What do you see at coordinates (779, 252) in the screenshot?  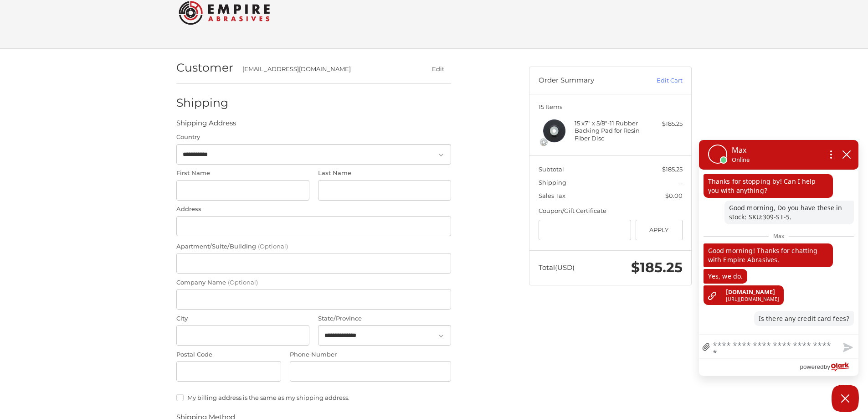 I see `div: chat` at bounding box center [779, 252].